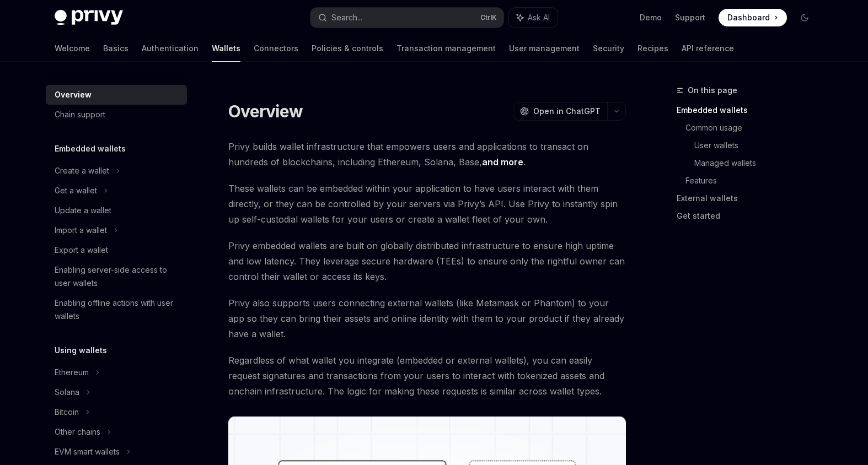 The width and height of the screenshot is (868, 465). What do you see at coordinates (754, 181) in the screenshot?
I see `a: Features` at bounding box center [754, 181].